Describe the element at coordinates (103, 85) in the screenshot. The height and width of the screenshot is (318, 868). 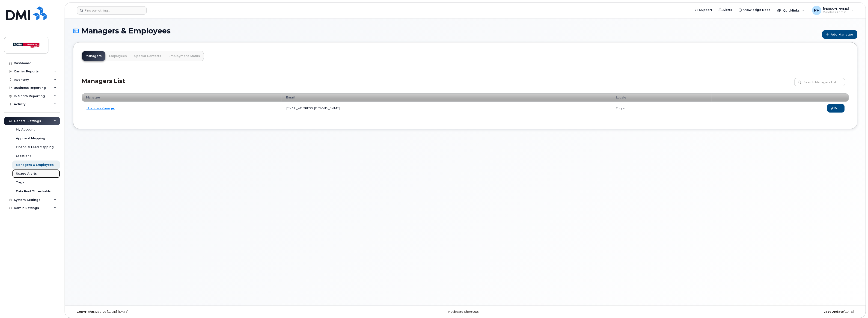
I see `h2: Managers List` at that location.